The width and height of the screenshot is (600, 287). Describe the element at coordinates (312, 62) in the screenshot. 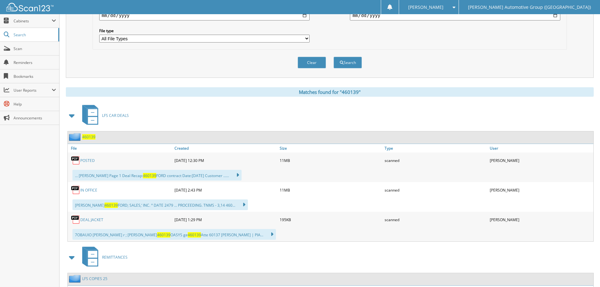

I see `button: Clear` at that location.